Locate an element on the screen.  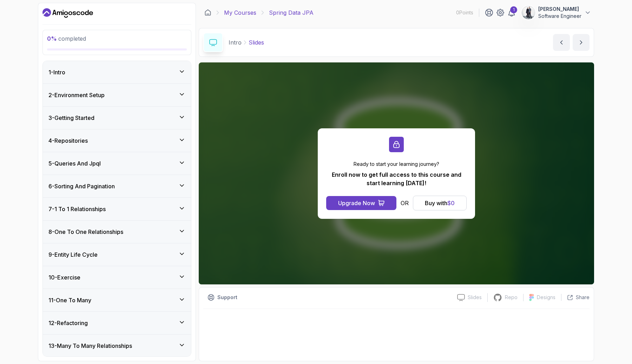
p: Support is located at coordinates (227, 297).